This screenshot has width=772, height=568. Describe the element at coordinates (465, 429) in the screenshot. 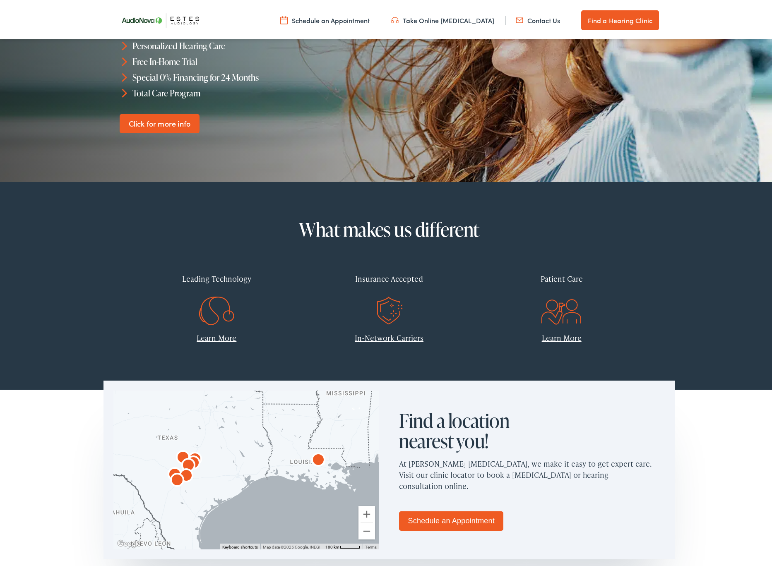

I see `h2: Find a location nearest you!` at that location.